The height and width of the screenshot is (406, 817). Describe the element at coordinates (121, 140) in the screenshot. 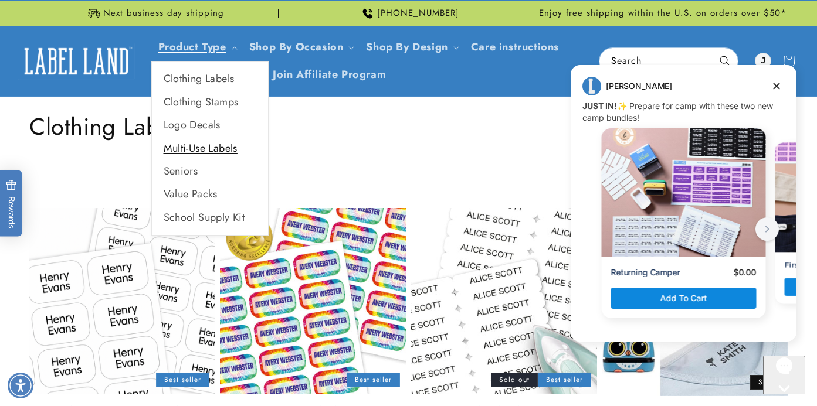

I see `div: Campaign message` at that location.